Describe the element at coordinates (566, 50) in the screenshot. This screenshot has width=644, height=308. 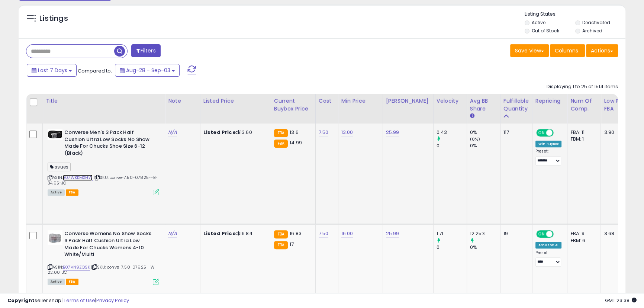
I see `span: Columns` at that location.